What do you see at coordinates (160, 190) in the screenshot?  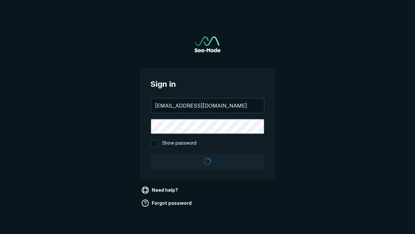 I see `a: Need help?` at bounding box center [160, 190].